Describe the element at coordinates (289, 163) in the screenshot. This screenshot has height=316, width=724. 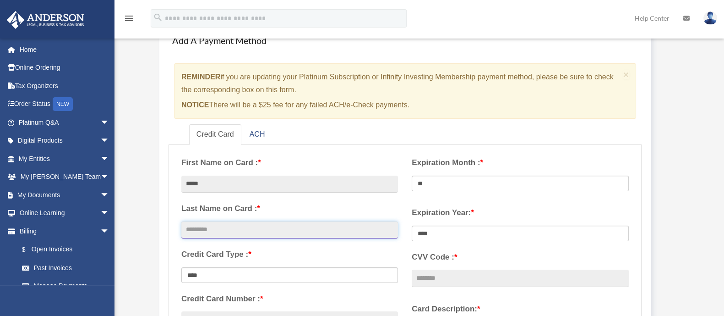
I see `label: First Name on Card :` at that location.